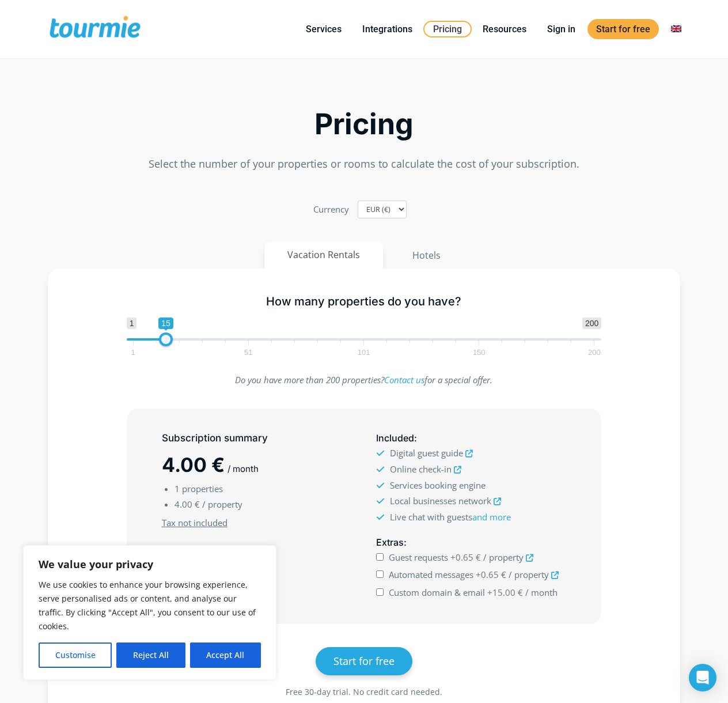 Image resolution: width=728 pixels, height=703 pixels. Describe the element at coordinates (431, 574) in the screenshot. I see `span: Automated messages` at that location.